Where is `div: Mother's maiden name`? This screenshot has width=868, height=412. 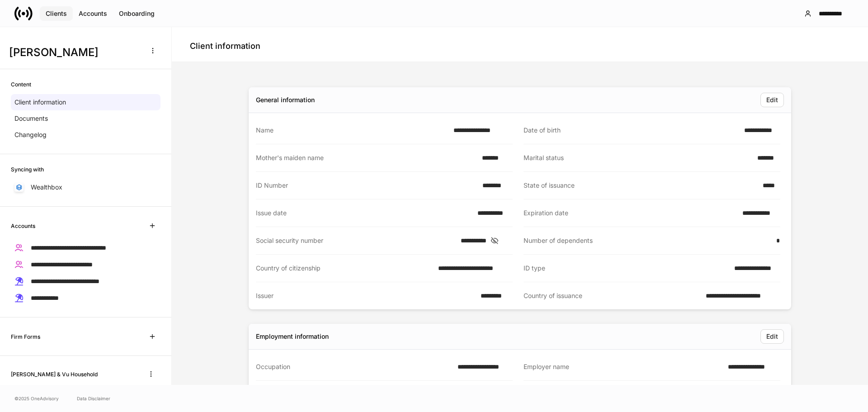
div: Mother's maiden name is located at coordinates (367, 158).